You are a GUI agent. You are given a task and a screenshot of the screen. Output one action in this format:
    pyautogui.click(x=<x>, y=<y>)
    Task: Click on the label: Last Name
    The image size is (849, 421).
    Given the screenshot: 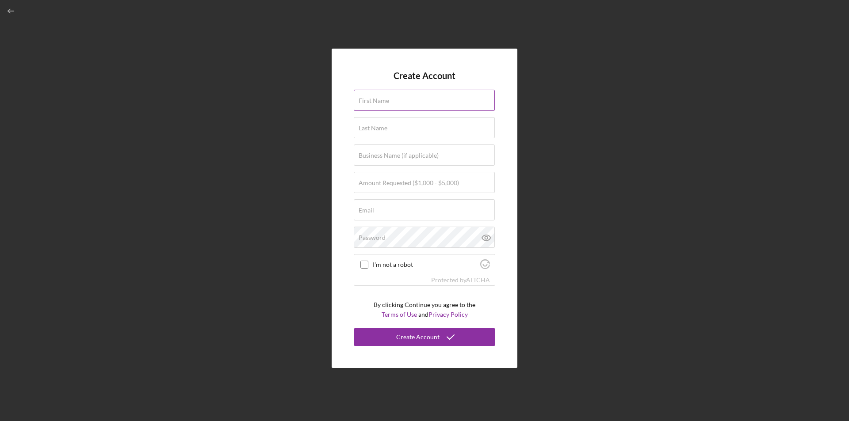 What is the action you would take?
    pyautogui.click(x=373, y=128)
    